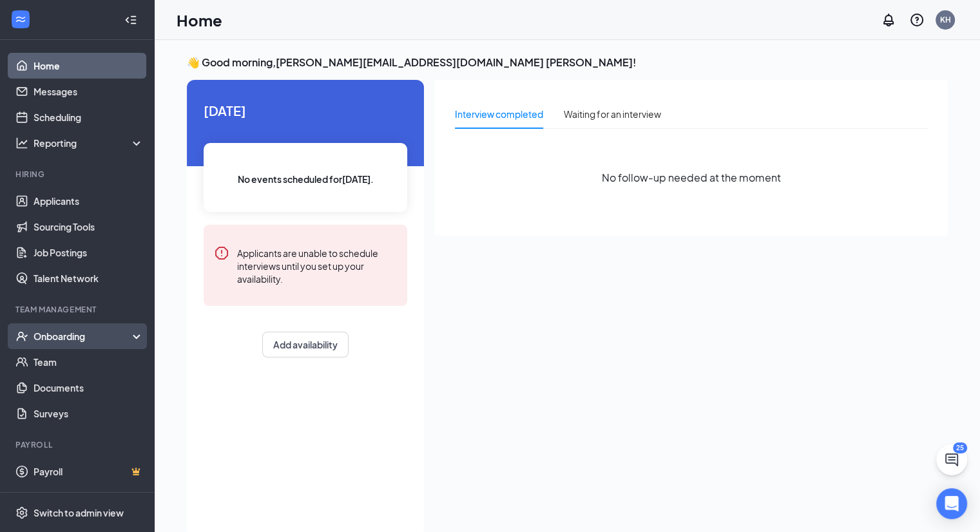 This screenshot has width=980, height=532. I want to click on div: Switch to admin view, so click(79, 513).